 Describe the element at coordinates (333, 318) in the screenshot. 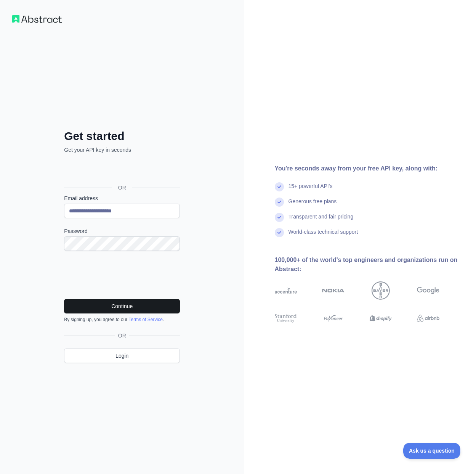

I see `img: payoneer` at that location.